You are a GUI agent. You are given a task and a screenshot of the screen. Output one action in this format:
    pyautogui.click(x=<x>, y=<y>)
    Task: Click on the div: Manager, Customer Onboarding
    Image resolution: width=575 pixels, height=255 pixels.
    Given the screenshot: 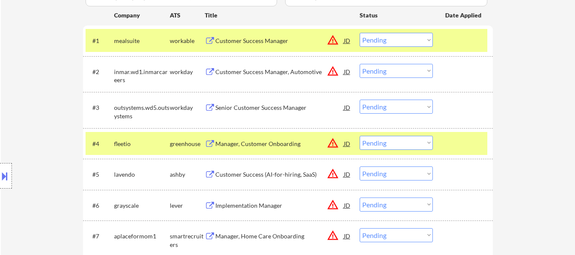 What is the action you would take?
    pyautogui.click(x=280, y=144)
    